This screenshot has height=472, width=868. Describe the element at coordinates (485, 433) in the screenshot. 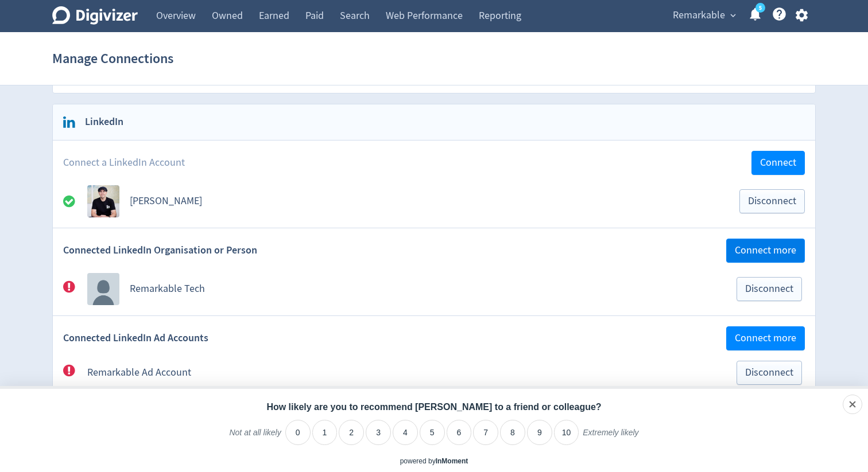

I see `li: 7` at that location.